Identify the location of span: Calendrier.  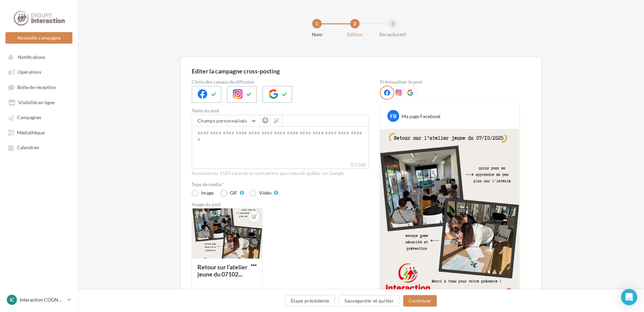
(28, 147).